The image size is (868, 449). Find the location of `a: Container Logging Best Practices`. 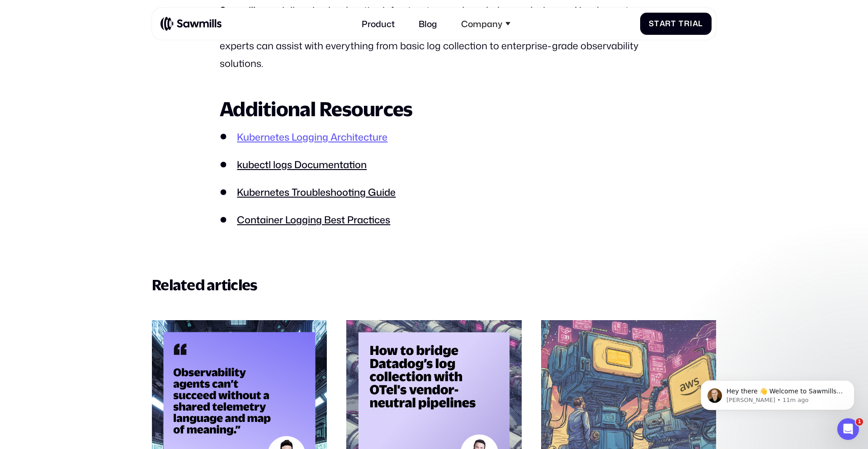

a: Container Logging Best Practices is located at coordinates (313, 219).